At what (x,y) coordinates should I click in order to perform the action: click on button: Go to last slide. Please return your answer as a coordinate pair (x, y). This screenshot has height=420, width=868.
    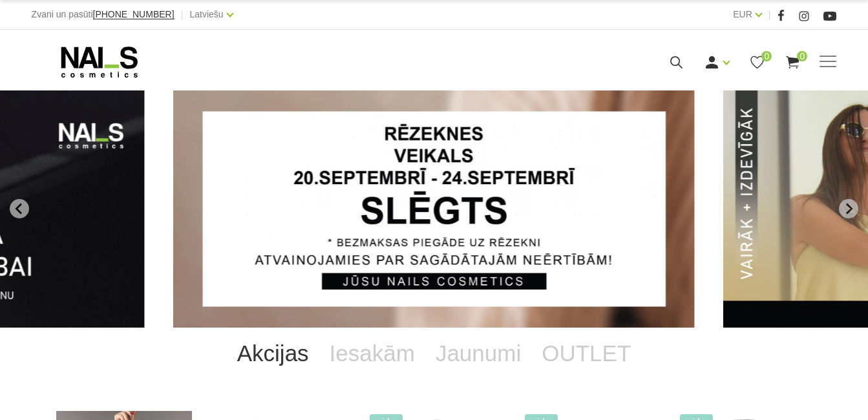
    Looking at the image, I should click on (19, 209).